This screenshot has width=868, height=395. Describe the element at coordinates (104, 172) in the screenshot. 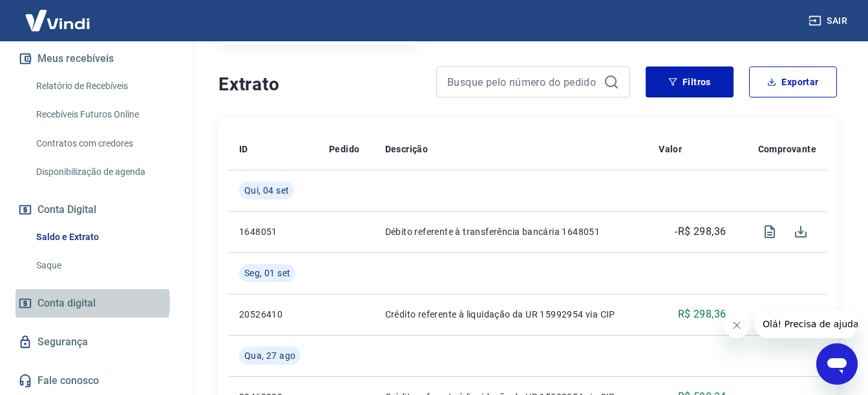

I see `a: Disponibilização de agenda` at that location.